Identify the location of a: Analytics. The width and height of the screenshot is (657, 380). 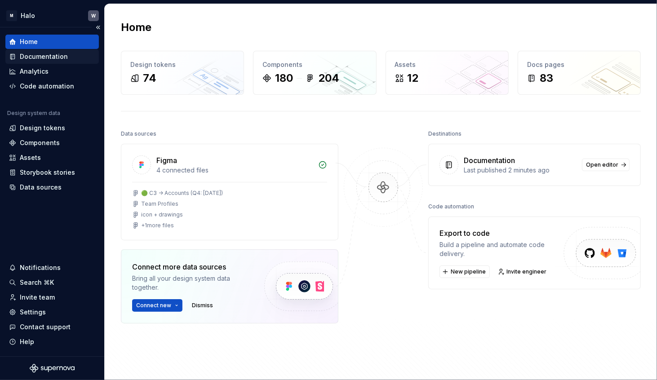
(52, 71).